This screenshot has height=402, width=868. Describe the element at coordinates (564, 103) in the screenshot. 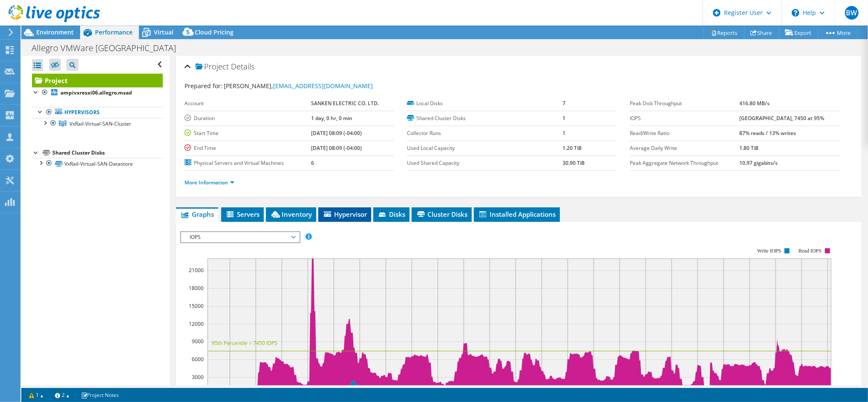

I see `b: 7` at that location.